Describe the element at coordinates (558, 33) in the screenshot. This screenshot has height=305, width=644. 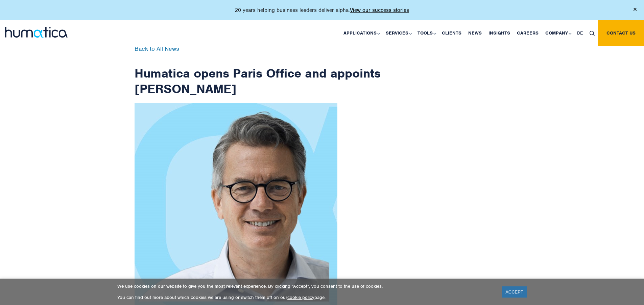
I see `a: Company` at that location.